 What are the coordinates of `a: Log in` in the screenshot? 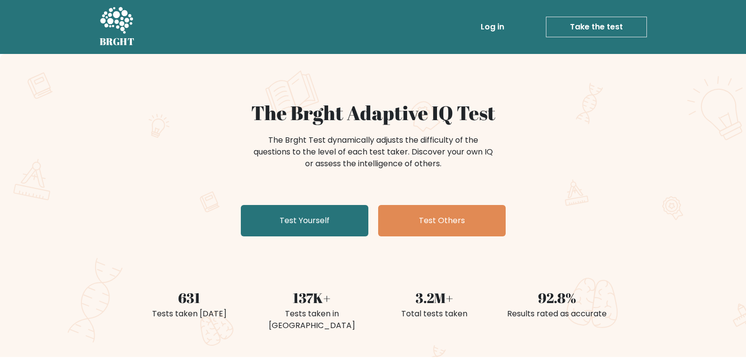 It's located at (493, 27).